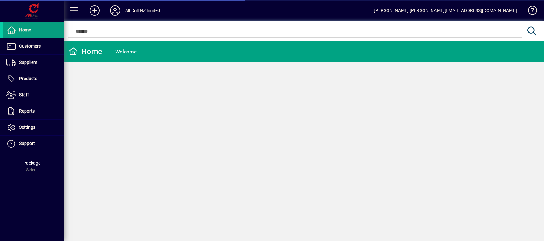 Image resolution: width=544 pixels, height=241 pixels. What do you see at coordinates (95, 11) in the screenshot?
I see `button: Add` at bounding box center [95, 11].